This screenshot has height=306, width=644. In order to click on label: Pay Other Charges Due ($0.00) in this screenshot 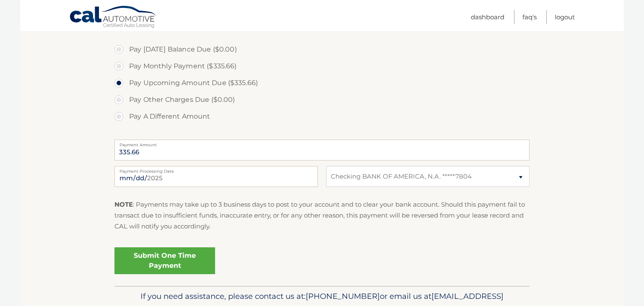, I will do `click(322, 100)`.